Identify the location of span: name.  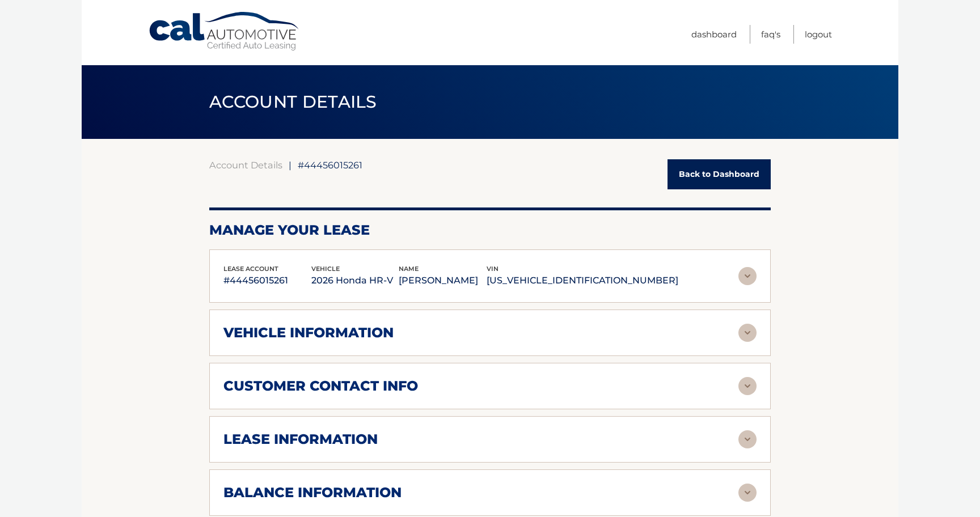
(408, 269).